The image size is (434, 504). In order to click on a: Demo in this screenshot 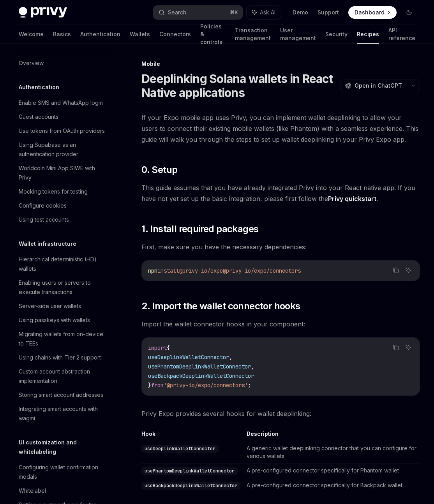, I will do `click(300, 12)`.